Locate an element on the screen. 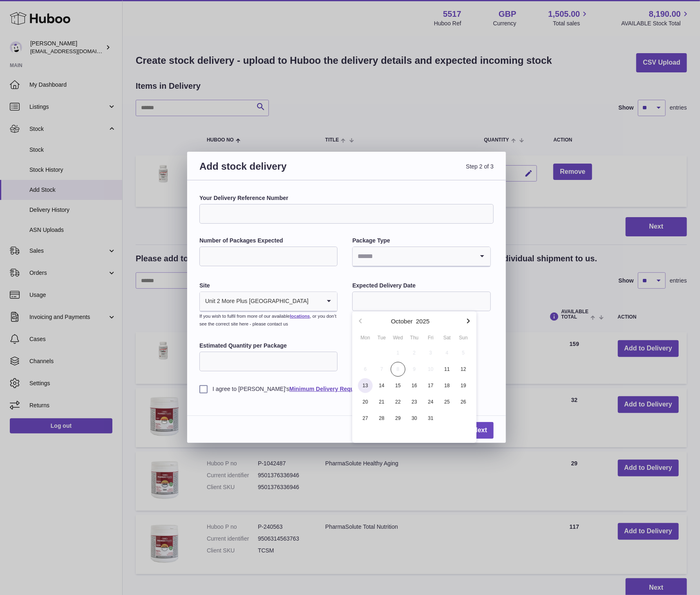 The height and width of the screenshot is (595, 700). button: 14 is located at coordinates (382, 386).